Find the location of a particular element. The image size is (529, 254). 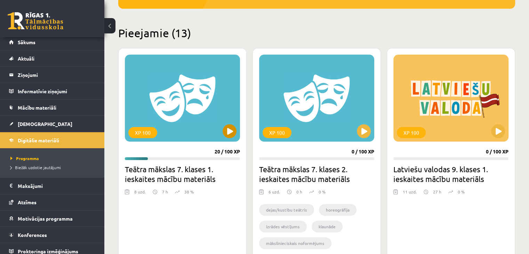

li: horeogrāfija is located at coordinates (338, 210).